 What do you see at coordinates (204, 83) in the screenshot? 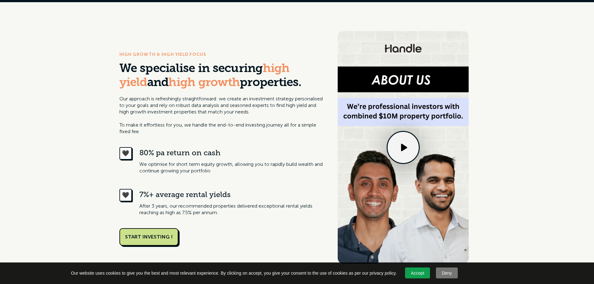
I see `span: high growth` at bounding box center [204, 83].